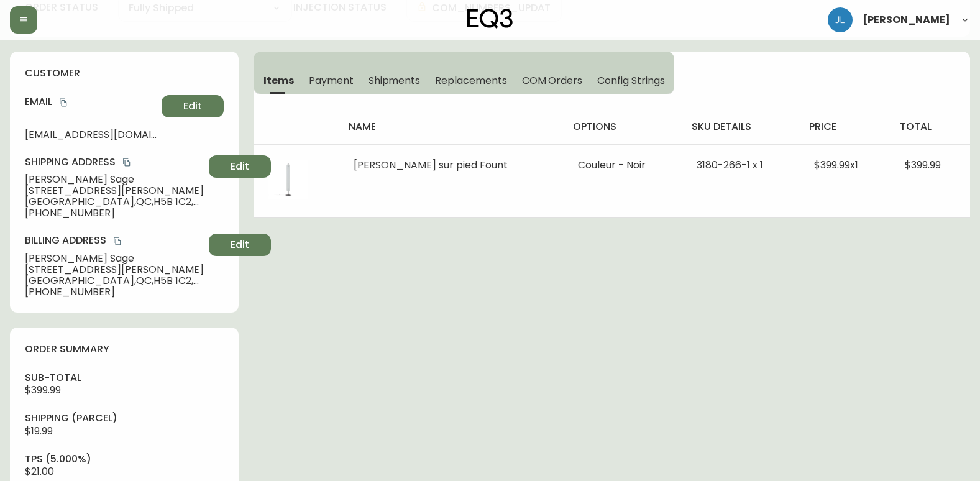 Image resolution: width=980 pixels, height=481 pixels. What do you see at coordinates (124, 459) in the screenshot?
I see `h4: tps (5.000%)` at bounding box center [124, 459].